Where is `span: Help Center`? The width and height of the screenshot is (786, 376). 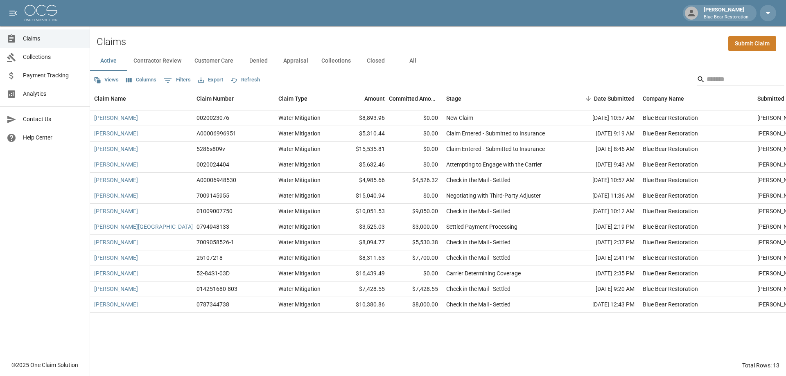
span: Help Center is located at coordinates (53, 138).